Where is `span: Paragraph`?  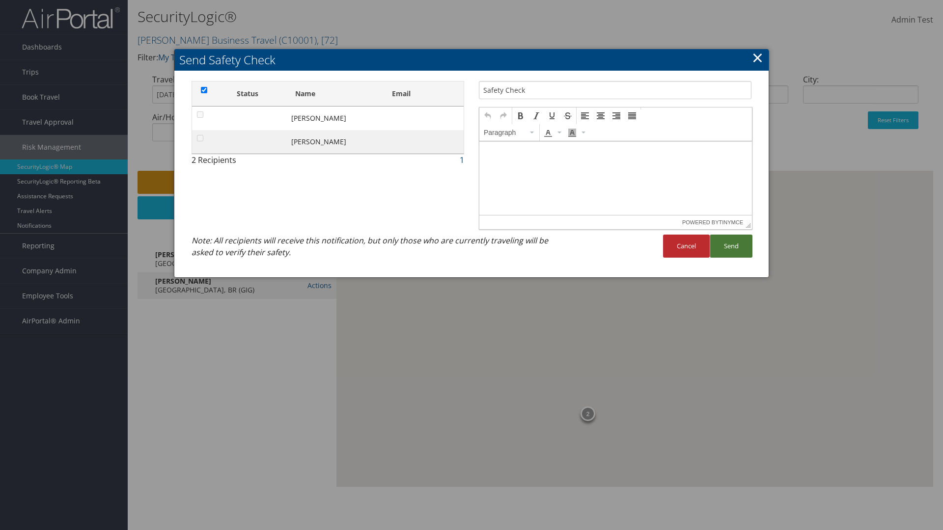 span: Paragraph is located at coordinates (506, 133).